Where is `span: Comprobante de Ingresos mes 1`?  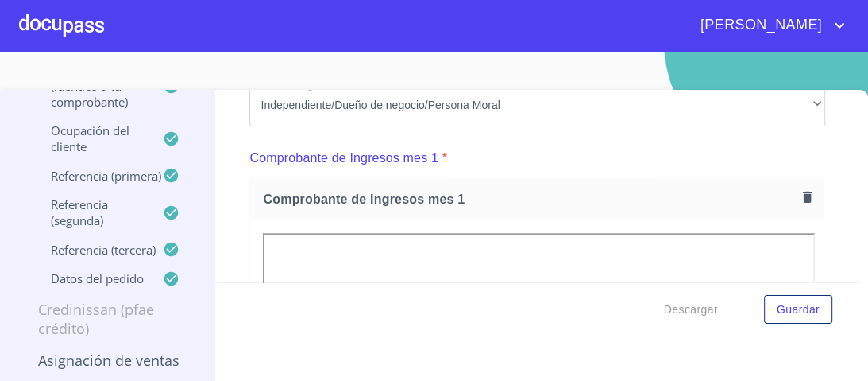 span: Comprobante de Ingresos mes 1 is located at coordinates (530, 199).